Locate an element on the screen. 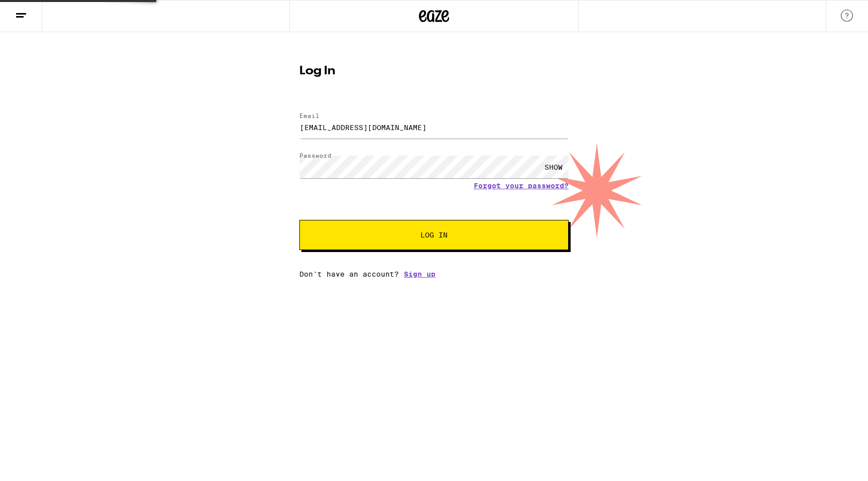  span: Log In is located at coordinates (434, 235).